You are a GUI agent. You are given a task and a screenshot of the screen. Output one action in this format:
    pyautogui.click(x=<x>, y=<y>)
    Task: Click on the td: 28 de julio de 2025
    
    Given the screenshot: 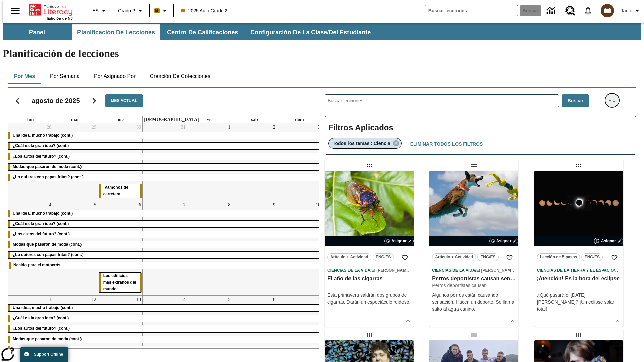 What is the action you would take?
    pyautogui.click(x=31, y=162)
    